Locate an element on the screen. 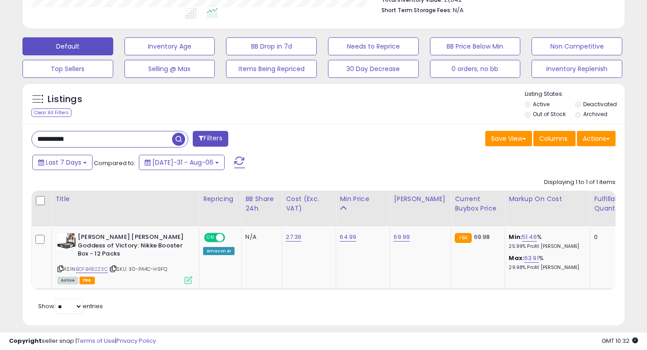 The height and width of the screenshot is (350, 647). label: Active is located at coordinates (541, 104).